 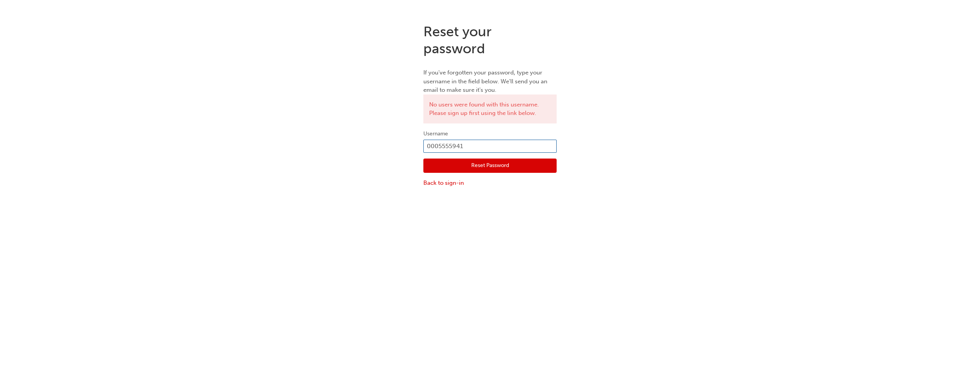 What do you see at coordinates (490, 134) in the screenshot?
I see `label: Username` at bounding box center [490, 134].